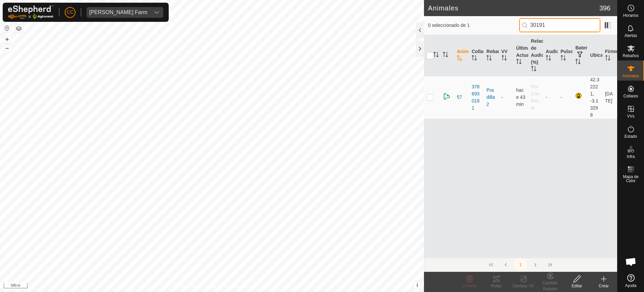 This screenshot has height=292, width=644. What do you see at coordinates (631, 136) in the screenshot?
I see `span: Estado` at bounding box center [631, 136].